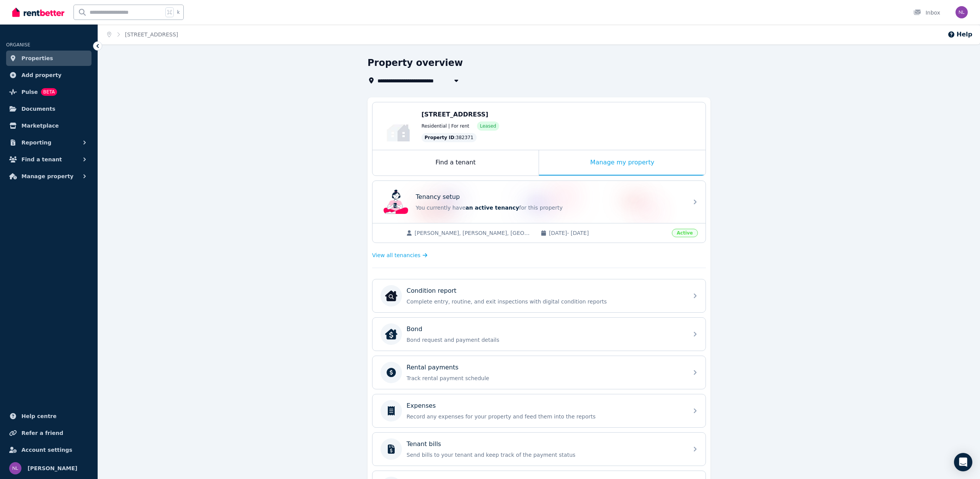 The width and height of the screenshot is (980, 479). What do you see at coordinates (49, 92) in the screenshot?
I see `a: PulseBETA` at bounding box center [49, 92].